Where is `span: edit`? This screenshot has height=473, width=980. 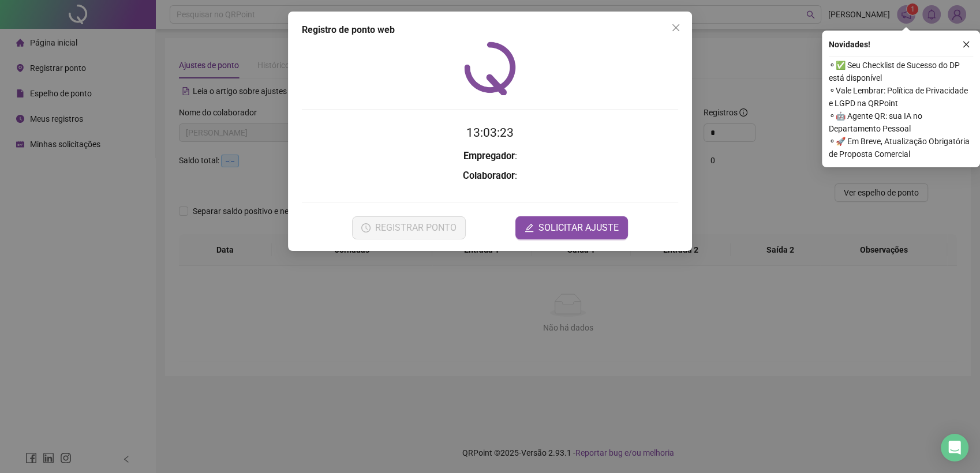 span: edit is located at coordinates (529, 228).